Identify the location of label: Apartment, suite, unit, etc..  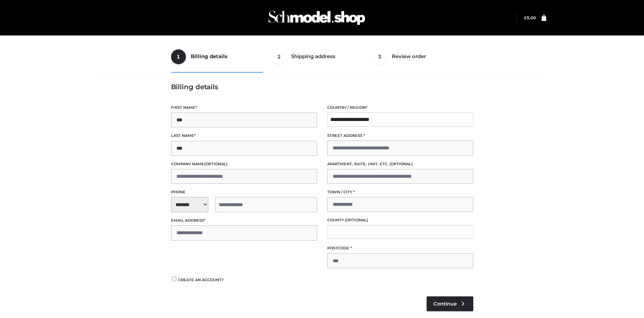
(400, 164).